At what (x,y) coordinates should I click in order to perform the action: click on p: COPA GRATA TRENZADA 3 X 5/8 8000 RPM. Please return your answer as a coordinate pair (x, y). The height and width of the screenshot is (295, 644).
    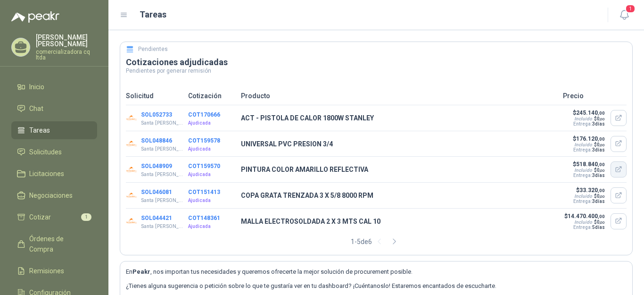
    Looking at the image, I should click on (399, 195).